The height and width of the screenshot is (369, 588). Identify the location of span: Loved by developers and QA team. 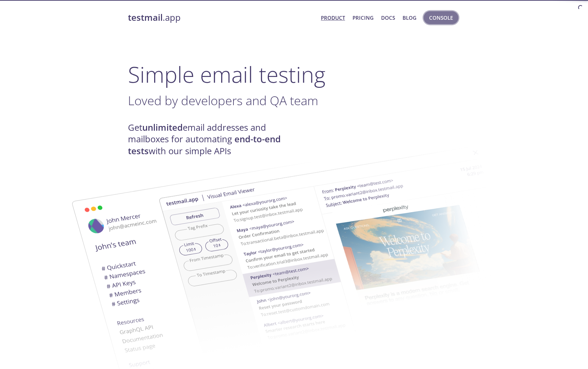
(223, 100).